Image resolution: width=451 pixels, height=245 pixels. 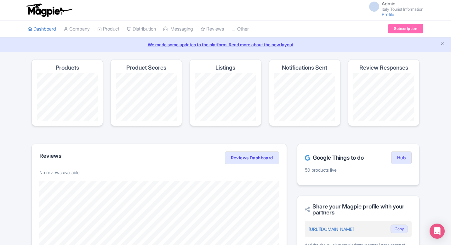 I want to click on a: Reviews Dashboard, so click(x=252, y=158).